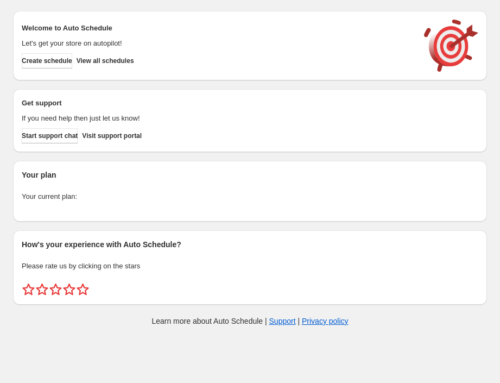  What do you see at coordinates (47, 61) in the screenshot?
I see `button: Create schedule` at bounding box center [47, 61].